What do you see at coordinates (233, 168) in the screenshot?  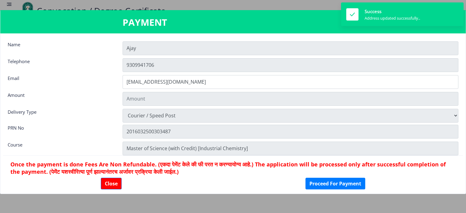 I see `h6: Once the payment is done Fees Are Non Refundable. (एकदा पेमेंट केले की फी परत न करण्यायोग्य आहे.)...` at bounding box center [233, 168].